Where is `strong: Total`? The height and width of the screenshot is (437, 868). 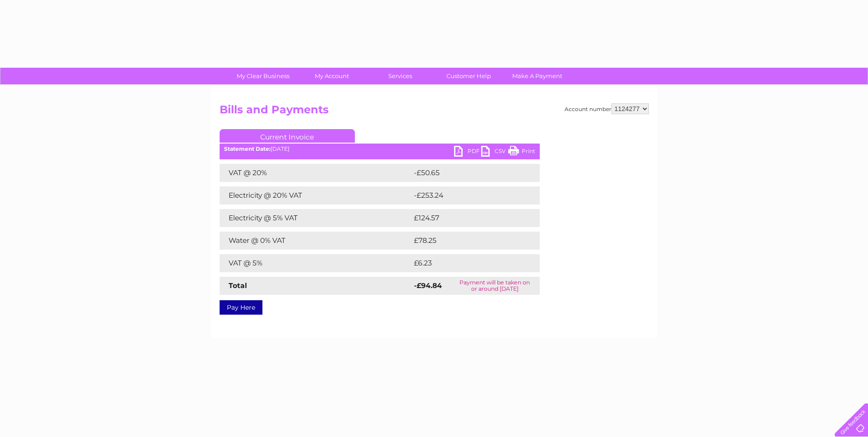
strong: Total is located at coordinates (238, 285).